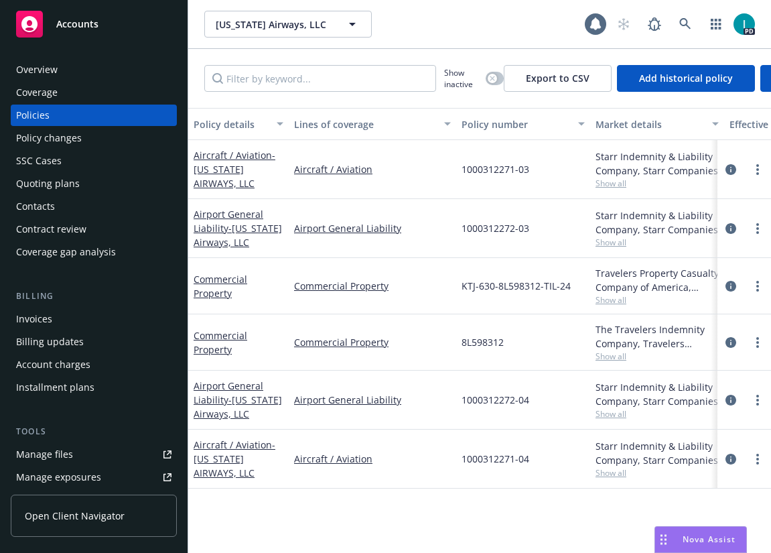 The width and height of the screenshot is (771, 553). I want to click on button: Add historical policy, so click(686, 78).